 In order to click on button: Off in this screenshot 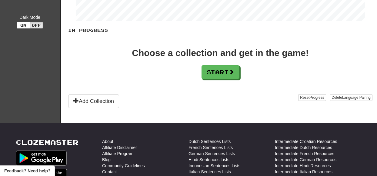, I will do `click(36, 25)`.